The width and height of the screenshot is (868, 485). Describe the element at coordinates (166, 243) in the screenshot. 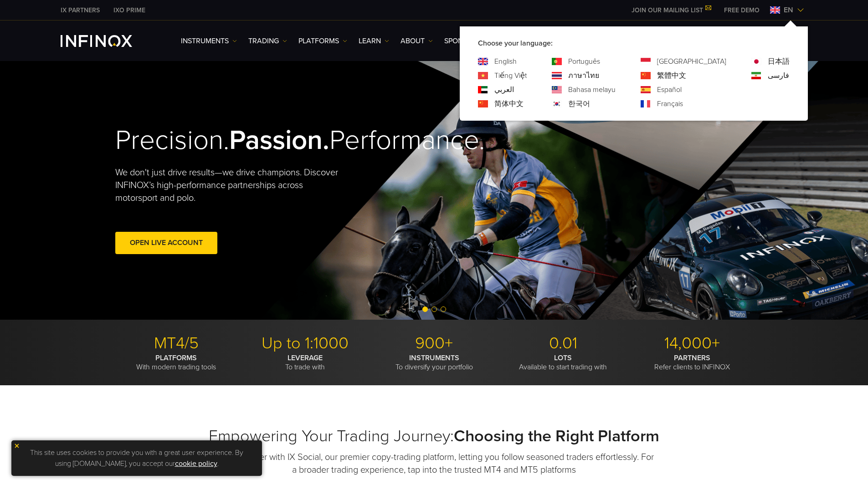

I see `a: Open Live Account` at that location.